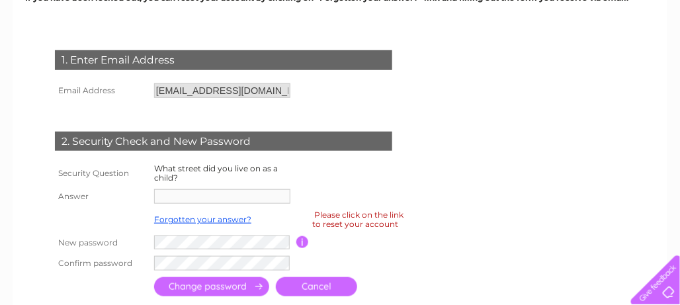 This screenshot has width=680, height=305. Describe the element at coordinates (101, 243) in the screenshot. I see `th: New password` at that location.